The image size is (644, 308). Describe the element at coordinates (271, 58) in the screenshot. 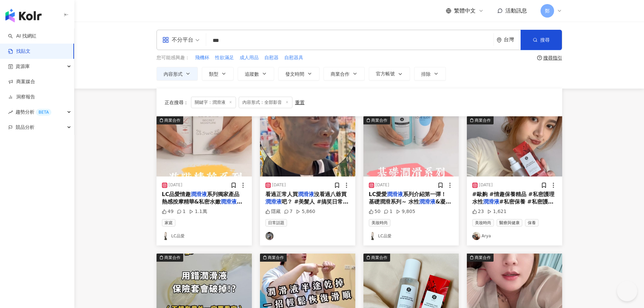

I see `button: 自慰器` at that location.